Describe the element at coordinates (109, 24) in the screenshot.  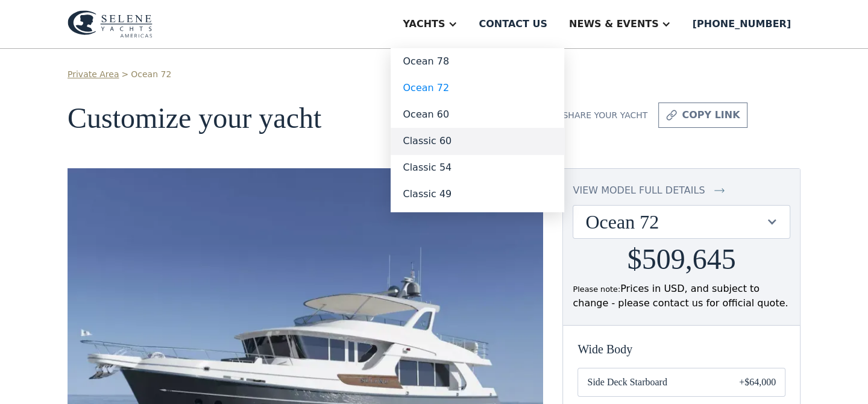
I see `img: logo` at that location.